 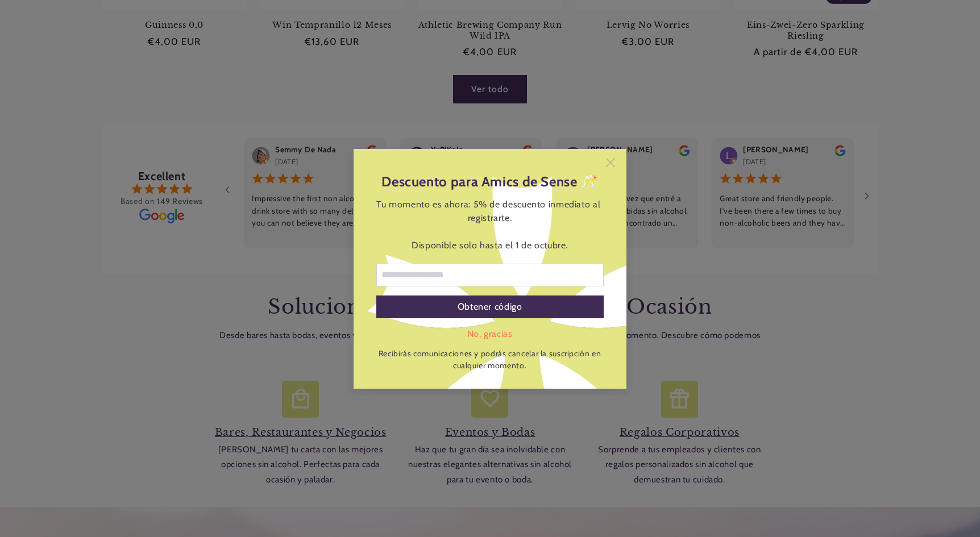 I want to click on input: Correo electrónico, so click(x=490, y=275).